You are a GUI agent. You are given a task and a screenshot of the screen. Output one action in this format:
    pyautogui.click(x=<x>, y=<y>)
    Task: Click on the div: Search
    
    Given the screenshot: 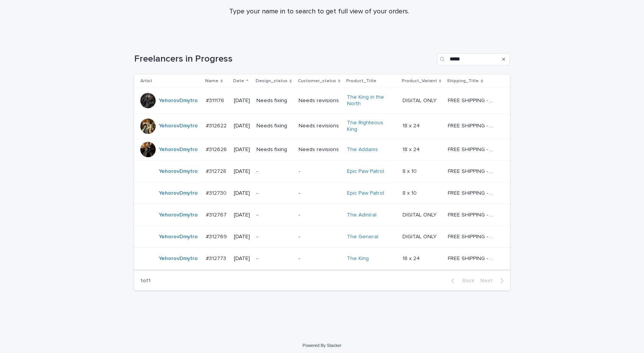 What is the action you would take?
    pyautogui.click(x=473, y=59)
    